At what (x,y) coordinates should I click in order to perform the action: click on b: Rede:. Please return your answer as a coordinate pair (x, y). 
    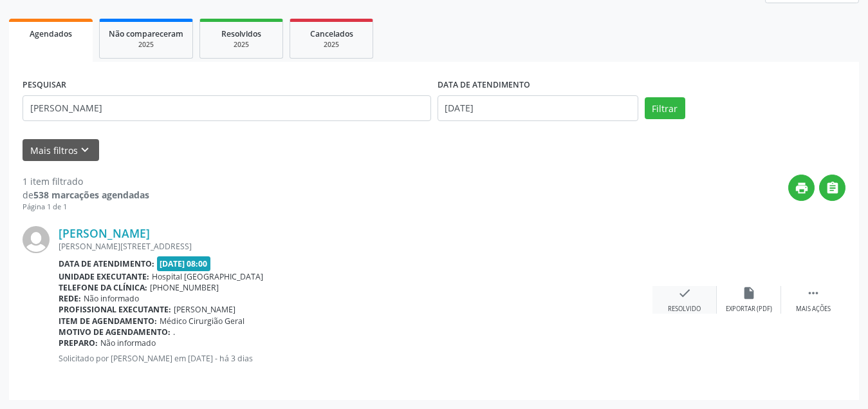
    Looking at the image, I should click on (70, 299).